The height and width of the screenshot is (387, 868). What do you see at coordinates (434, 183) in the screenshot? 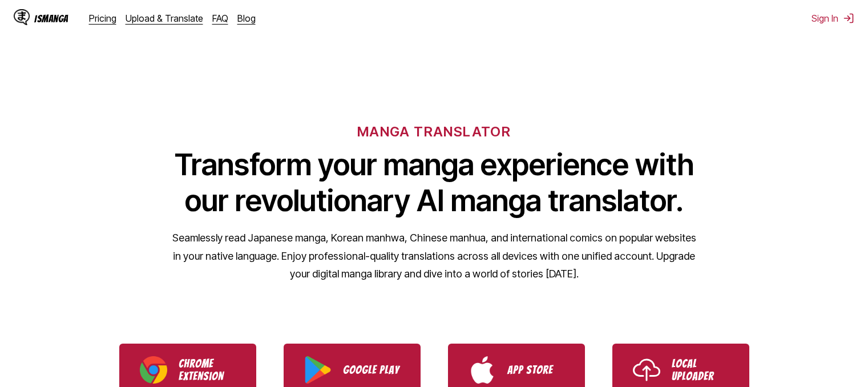
I see `h1: Transform your manga experience with our revolutionary AI manga translator.` at bounding box center [434, 183].